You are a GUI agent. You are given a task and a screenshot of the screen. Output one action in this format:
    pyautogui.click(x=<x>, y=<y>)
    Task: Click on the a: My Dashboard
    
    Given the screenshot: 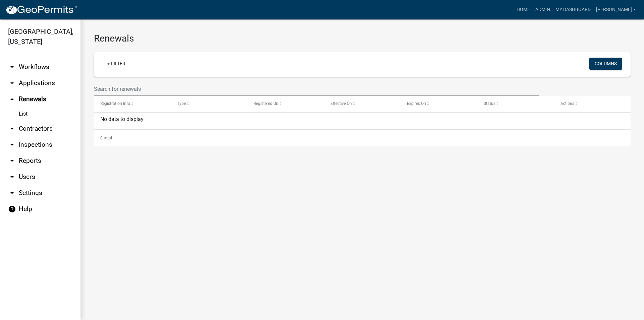 What is the action you would take?
    pyautogui.click(x=573, y=10)
    